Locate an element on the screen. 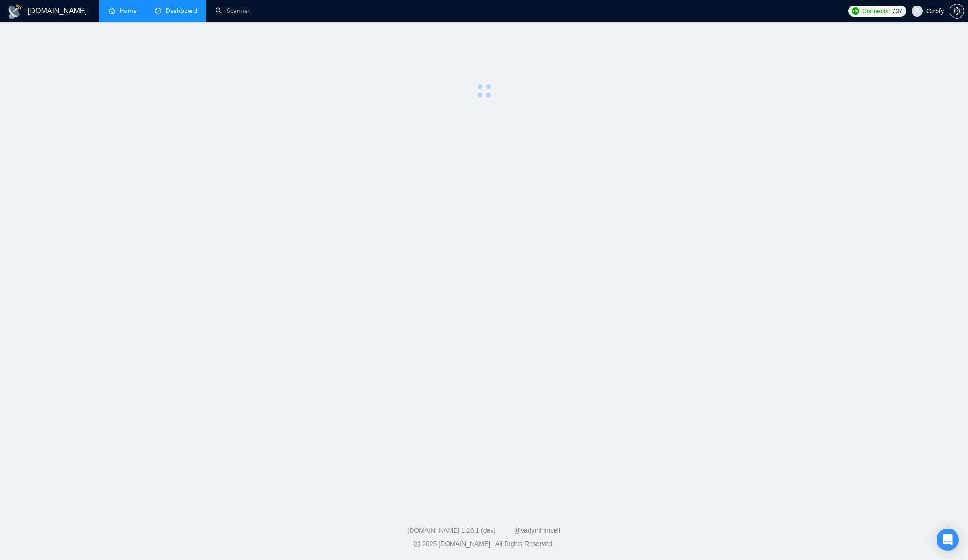 Image resolution: width=968 pixels, height=560 pixels. a: homeHome is located at coordinates (123, 11).